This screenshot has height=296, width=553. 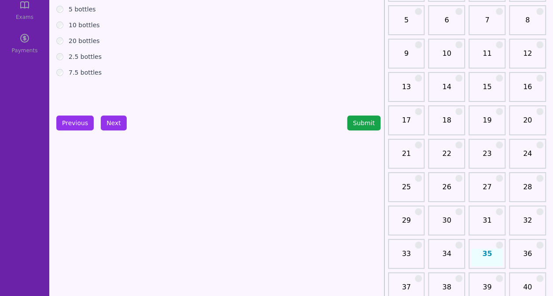 What do you see at coordinates (85, 73) in the screenshot?
I see `label: 7.5 bottles` at bounding box center [85, 73].